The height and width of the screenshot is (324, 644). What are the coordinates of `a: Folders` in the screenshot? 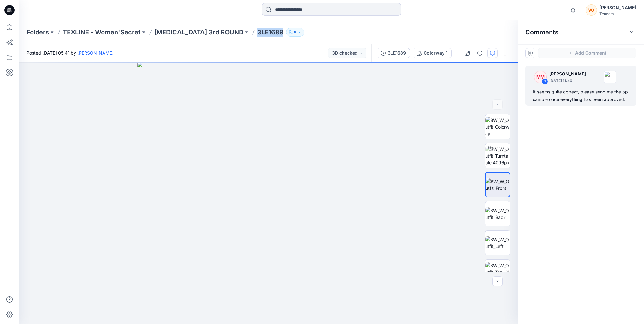 It's located at (38, 32).